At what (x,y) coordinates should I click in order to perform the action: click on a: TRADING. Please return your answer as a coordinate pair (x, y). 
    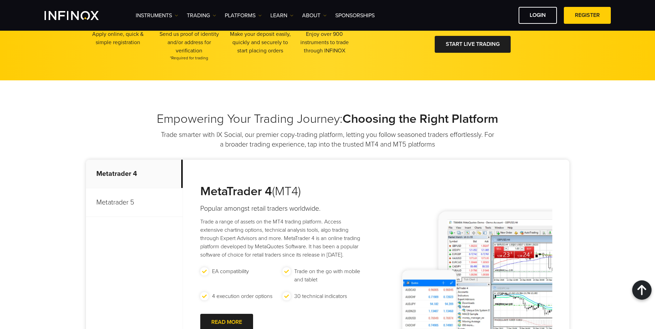
    Looking at the image, I should click on (201, 16).